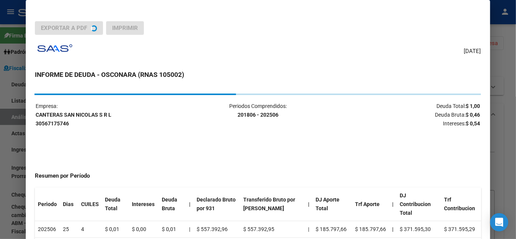 The height and width of the screenshot is (239, 516). Describe the element at coordinates (217, 229) in the screenshot. I see `td: $ 557.392,96` at that location.